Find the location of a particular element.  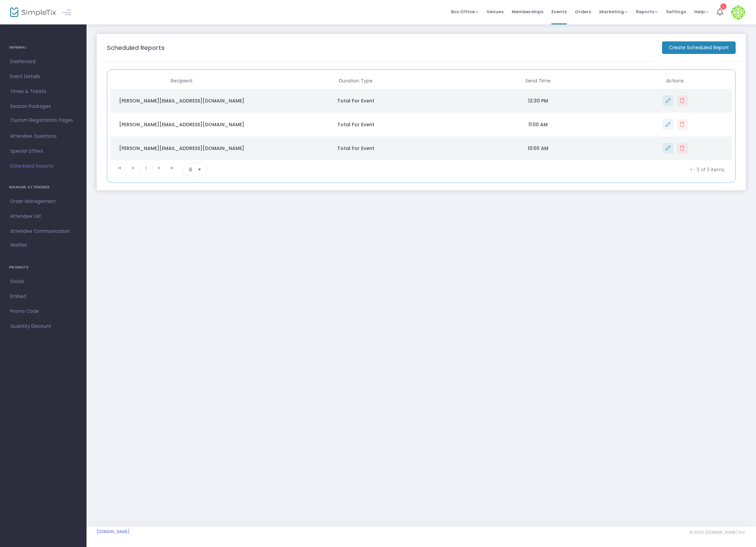

span: Page 1 is located at coordinates (146, 168).